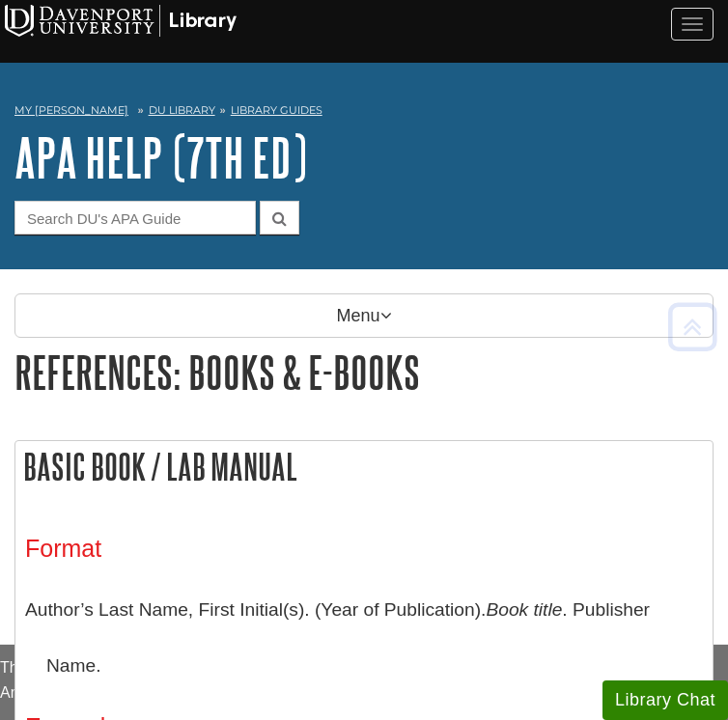 This screenshot has width=728, height=720. I want to click on i: Book title, so click(524, 609).